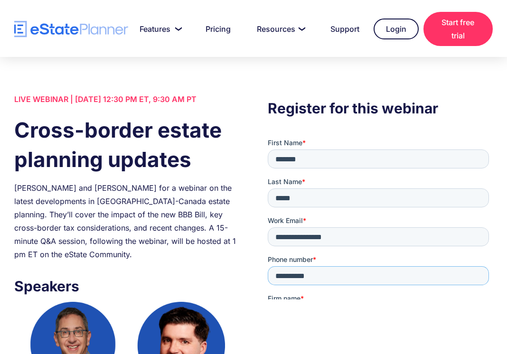 This screenshot has height=354, width=507. I want to click on a: Features, so click(159, 29).